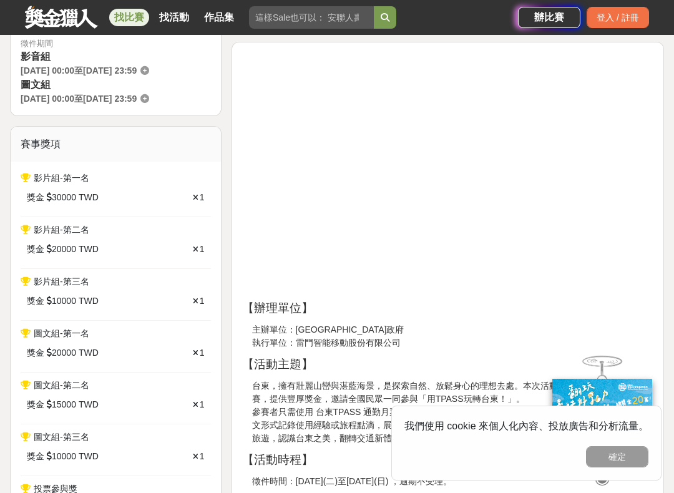 The height and width of the screenshot is (493, 674). What do you see at coordinates (219, 17) in the screenshot?
I see `a: 作品集` at bounding box center [219, 17].